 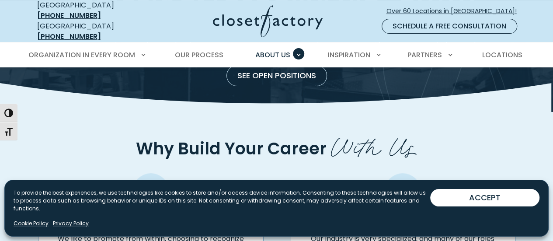 What do you see at coordinates (485, 198) in the screenshot?
I see `button: ACCEPT` at bounding box center [485, 198].